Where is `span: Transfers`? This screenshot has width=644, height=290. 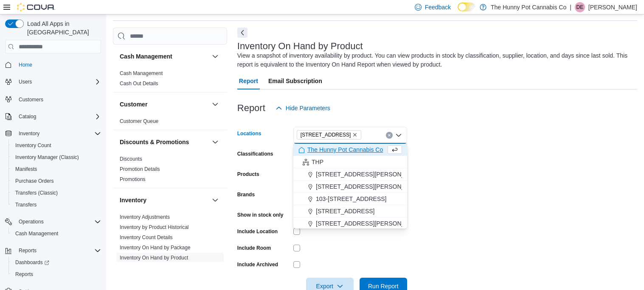
span: Transfers is located at coordinates (26, 205).